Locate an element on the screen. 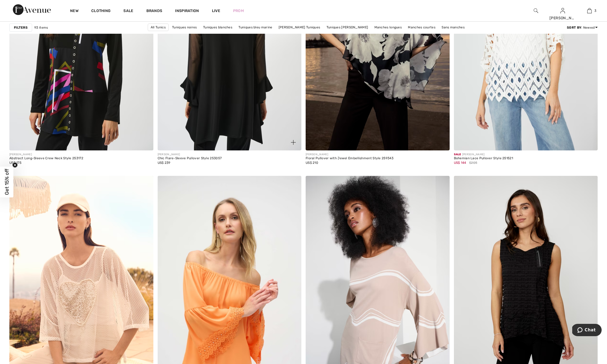  img: 1ère Avenue is located at coordinates (32, 10).